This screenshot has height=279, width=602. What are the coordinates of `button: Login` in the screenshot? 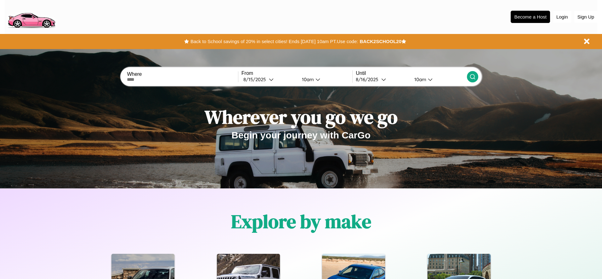 It's located at (562, 17).